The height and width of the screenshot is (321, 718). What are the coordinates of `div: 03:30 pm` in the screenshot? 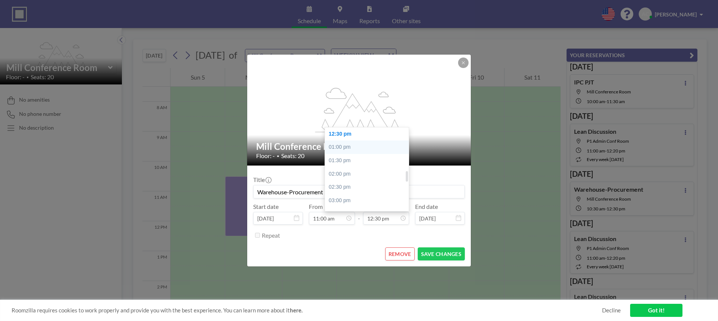 It's located at (369, 214).